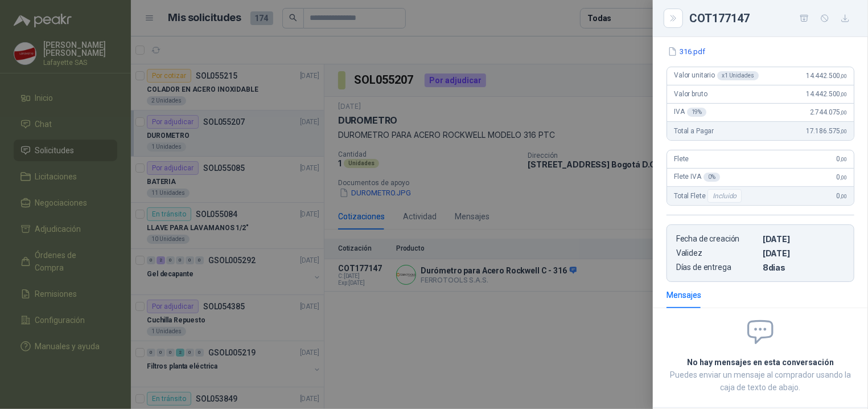 Image resolution: width=868 pixels, height=409 pixels. Describe the element at coordinates (717, 239) in the screenshot. I see `p: Fecha de creación` at that location.